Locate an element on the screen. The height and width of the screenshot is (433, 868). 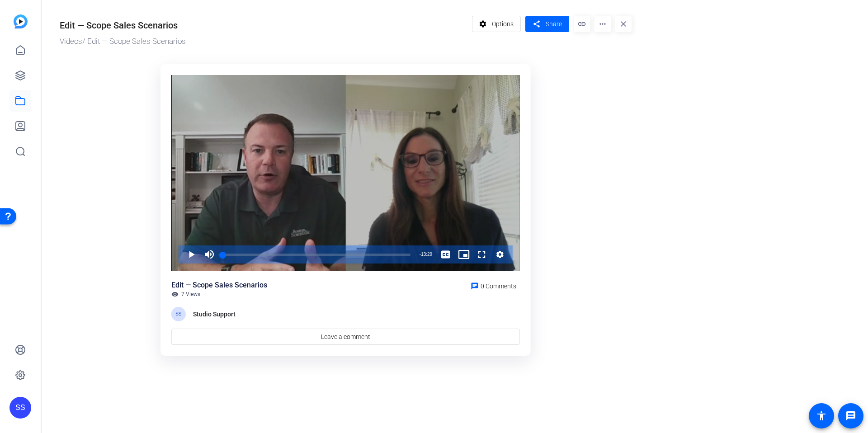
span: Options is located at coordinates (502, 24).